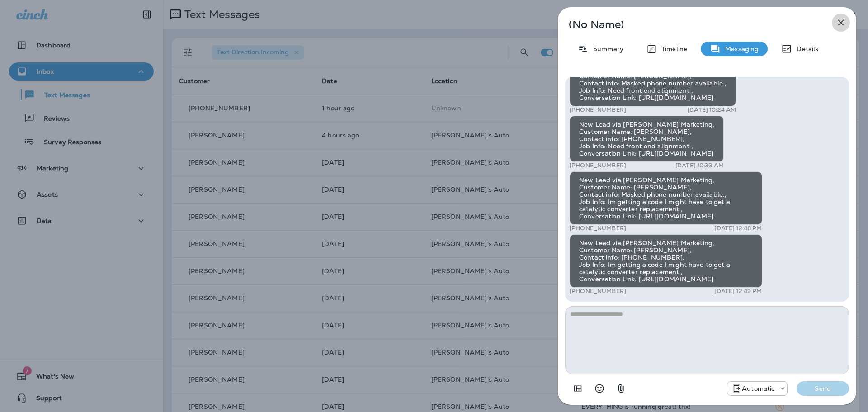 The width and height of the screenshot is (868, 412). Describe the element at coordinates (805, 49) in the screenshot. I see `p: Details` at that location.